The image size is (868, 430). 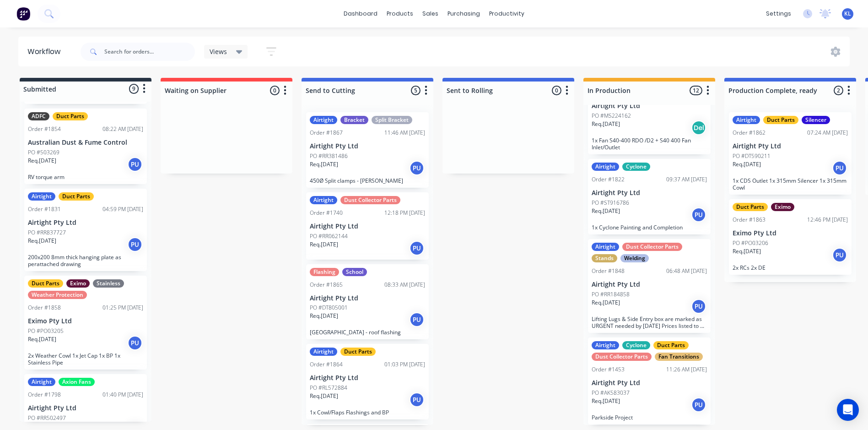 I want to click on p: PO #ST916786, so click(x=611, y=203).